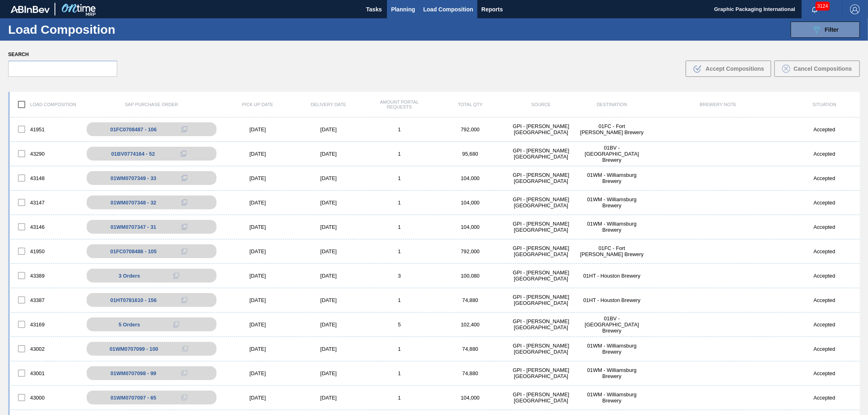  I want to click on div: 01HT0781610 - 156, so click(134, 300).